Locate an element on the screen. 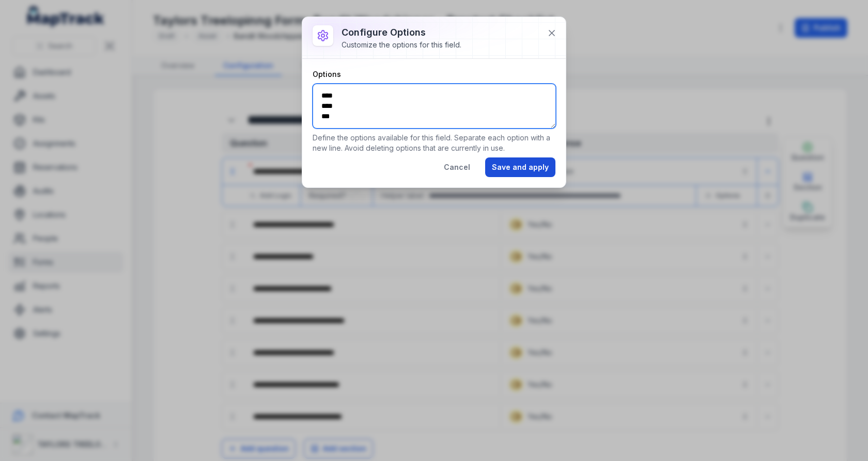 This screenshot has width=868, height=461. button: Cancel is located at coordinates (457, 167).